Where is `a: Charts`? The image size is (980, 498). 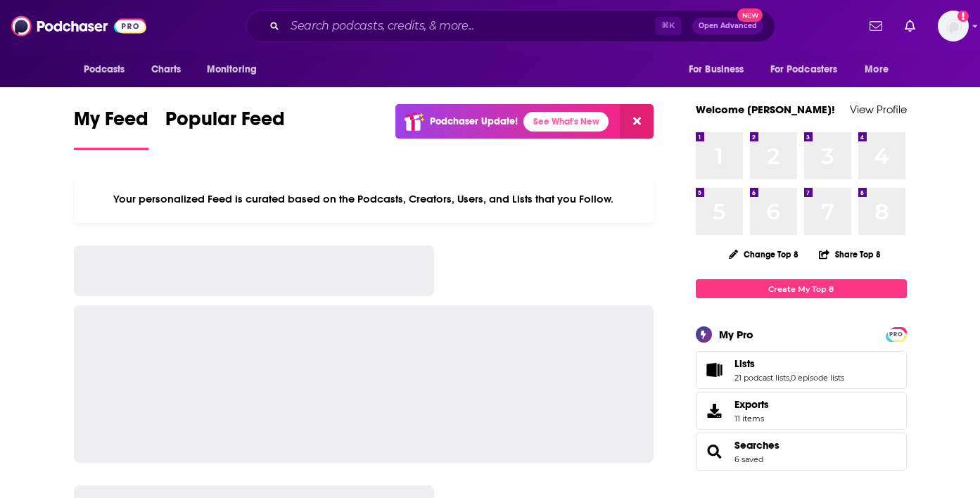 a: Charts is located at coordinates (166, 70).